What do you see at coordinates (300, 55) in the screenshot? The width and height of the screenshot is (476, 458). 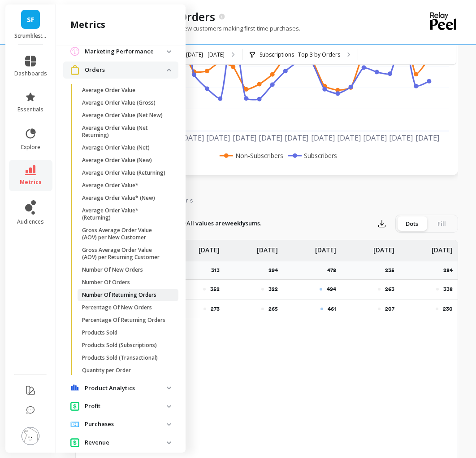 I see `p: Subscriptions : Top 3 by Orders` at bounding box center [300, 55].